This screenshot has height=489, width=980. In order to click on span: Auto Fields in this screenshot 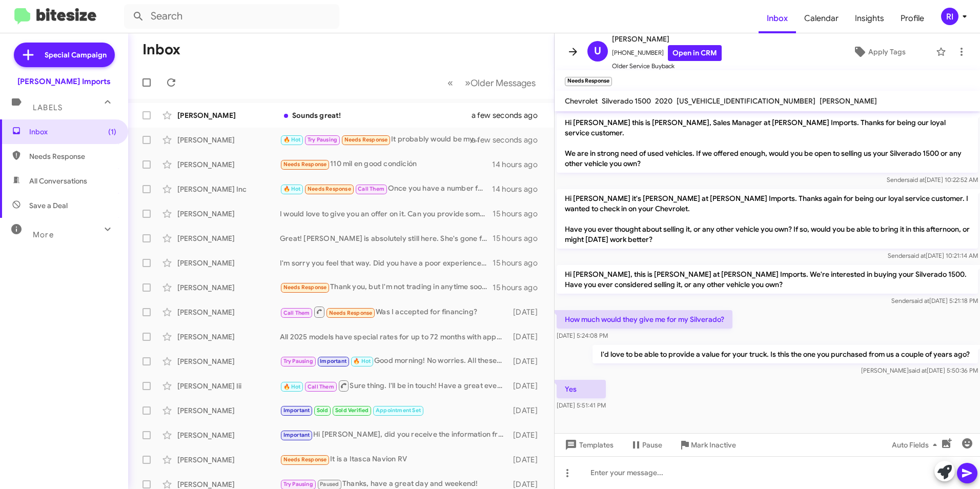, I will do `click(917, 445)`.